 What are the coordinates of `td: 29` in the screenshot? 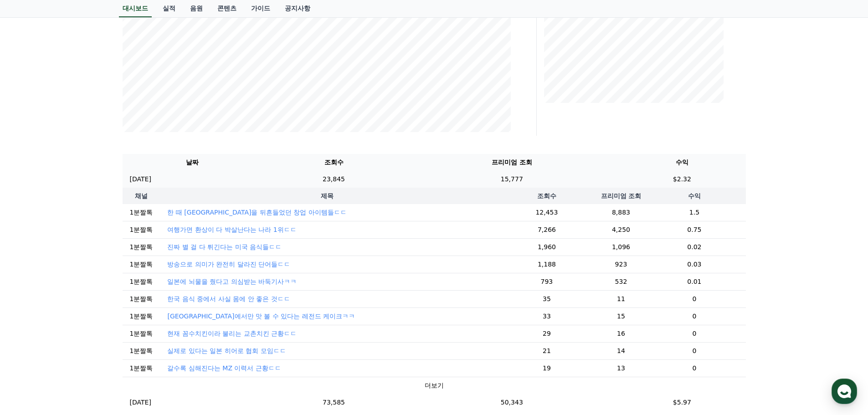 It's located at (546, 333).